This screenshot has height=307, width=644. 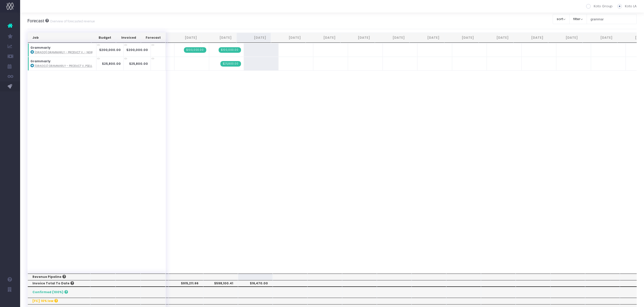 What do you see at coordinates (153, 38) in the screenshot?
I see `th: Forecast` at bounding box center [153, 38].